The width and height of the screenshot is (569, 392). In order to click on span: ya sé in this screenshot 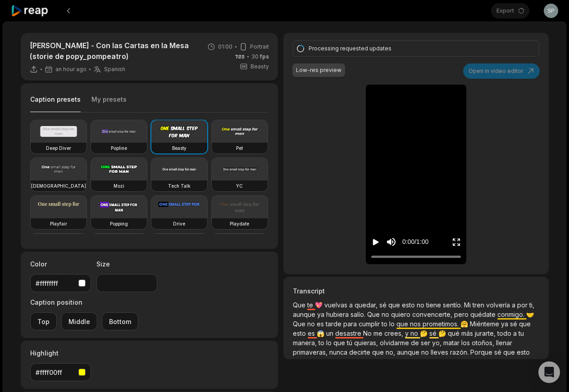, I will do `click(510, 324)`.